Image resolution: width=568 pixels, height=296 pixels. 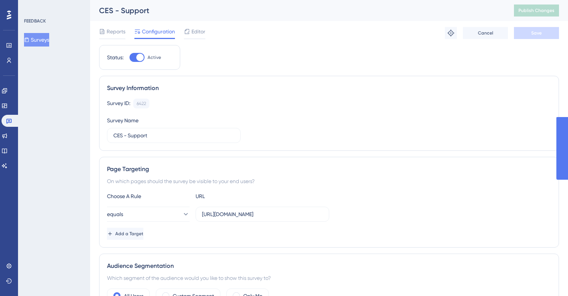 What do you see at coordinates (329, 88) in the screenshot?
I see `div: Survey Information` at bounding box center [329, 88].